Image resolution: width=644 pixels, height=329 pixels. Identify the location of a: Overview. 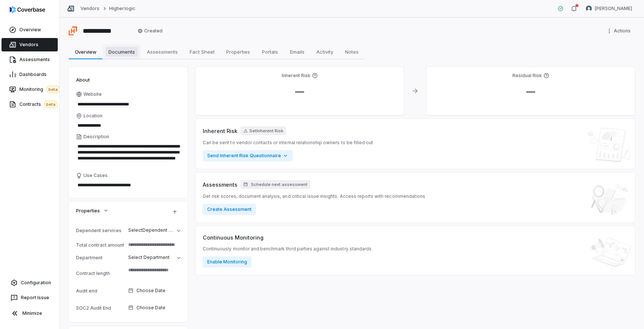
(29, 30).